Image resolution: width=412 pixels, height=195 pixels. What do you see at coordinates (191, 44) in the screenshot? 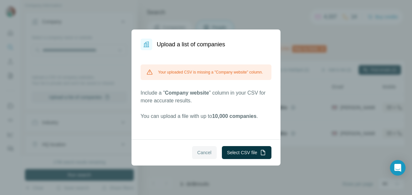
I see `h1: Upload a list of companies` at bounding box center [191, 44].